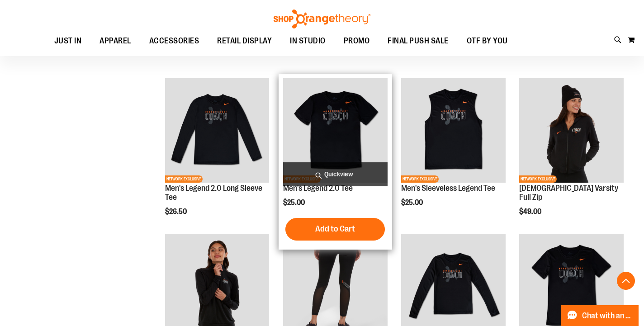 The height and width of the screenshot is (326, 644). What do you see at coordinates (357, 41) in the screenshot?
I see `span: PROMO` at bounding box center [357, 41].